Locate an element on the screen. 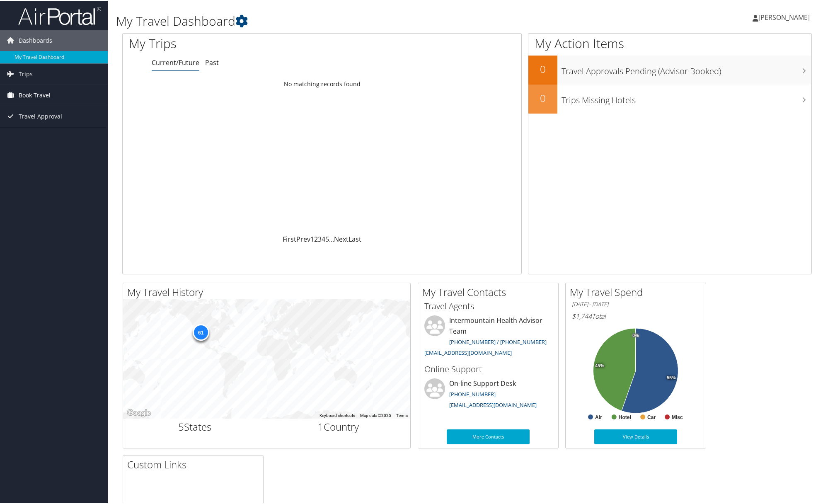  a: Terms (opens in new tab) is located at coordinates (402, 414).